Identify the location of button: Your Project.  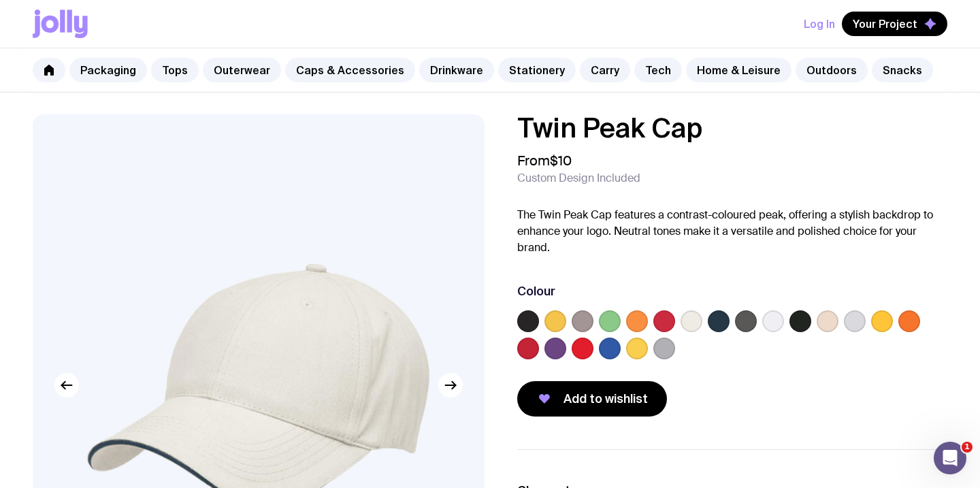
(894, 24).